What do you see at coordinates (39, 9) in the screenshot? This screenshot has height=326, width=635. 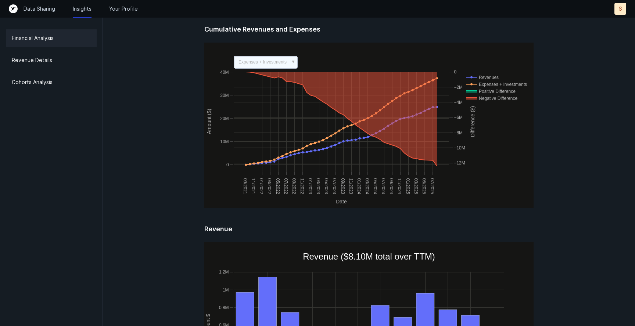 I see `p: Data Sharing` at bounding box center [39, 9].